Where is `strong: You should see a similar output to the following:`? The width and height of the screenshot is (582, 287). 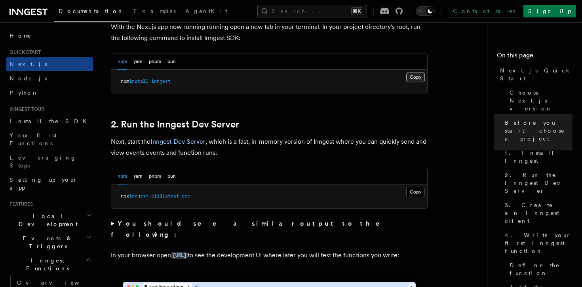
strong: You should see a similar output to the following: is located at coordinates (251, 229).